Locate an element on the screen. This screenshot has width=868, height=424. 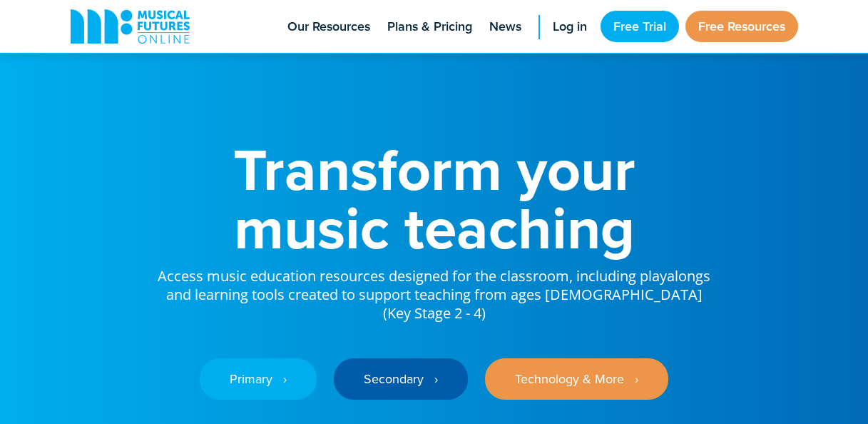
a: Free Resources is located at coordinates (741, 26).